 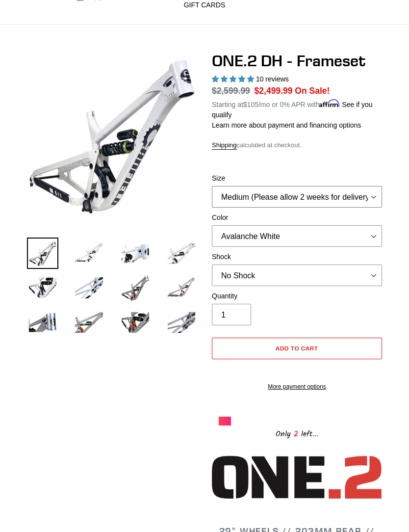 What do you see at coordinates (297, 348) in the screenshot?
I see `span: Add to cart` at bounding box center [297, 348].